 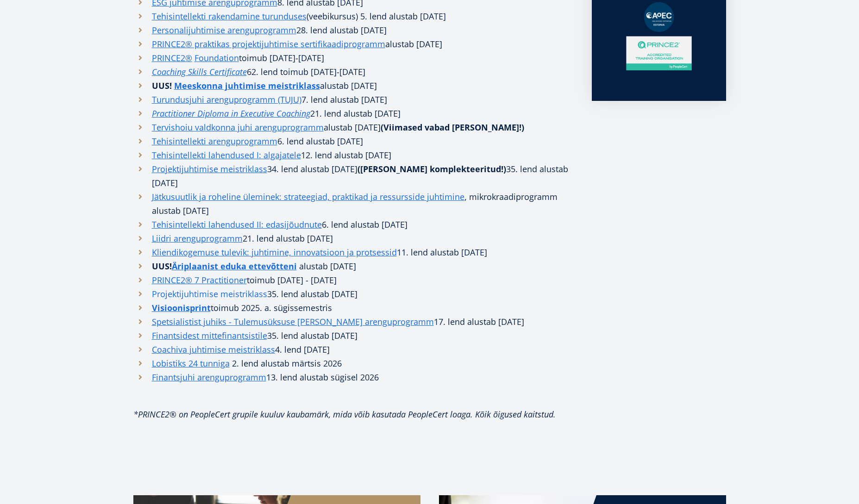 I want to click on a: Turundusjuhi arenguprogramm (TUJU), so click(x=226, y=99).